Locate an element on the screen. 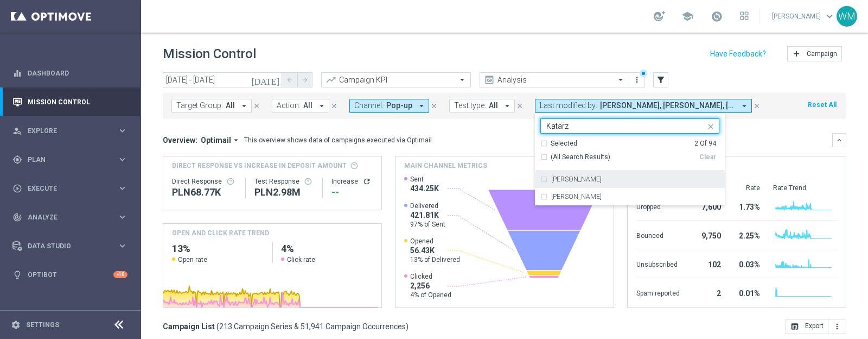  button: play_circle_outline Execute keyboard_arrow_right is located at coordinates (70, 188).